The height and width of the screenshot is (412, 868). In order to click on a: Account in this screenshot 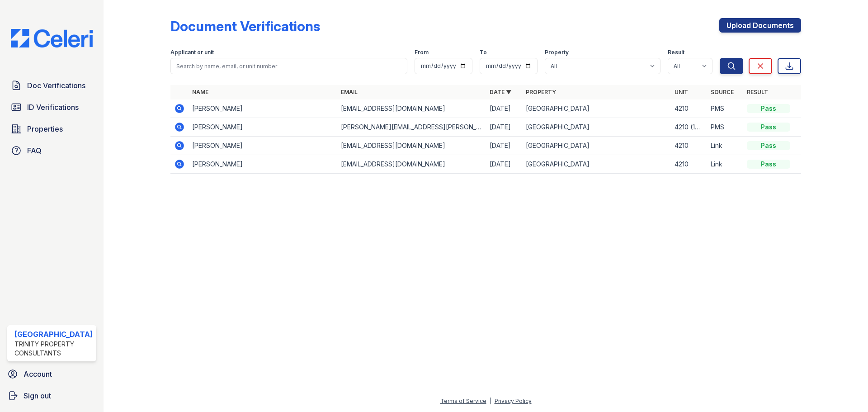, I will do `click(51, 374)`.